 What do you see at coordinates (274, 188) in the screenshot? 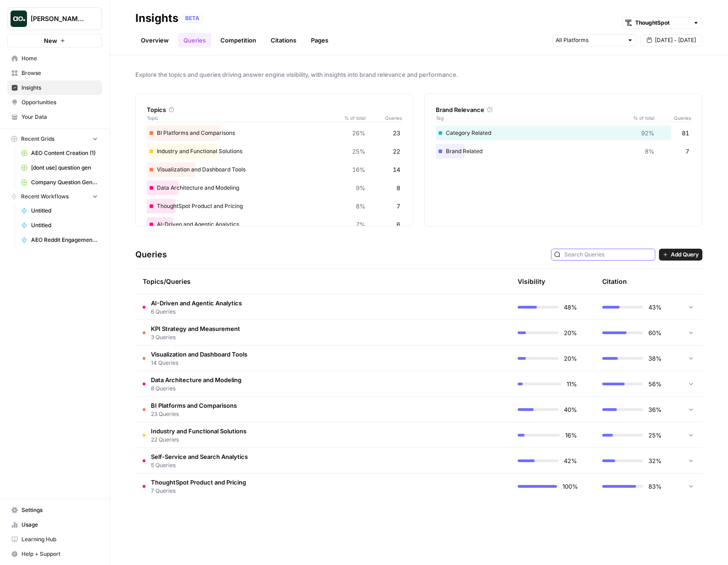
I see `div: Data Architecture and Modeling` at bounding box center [274, 188].